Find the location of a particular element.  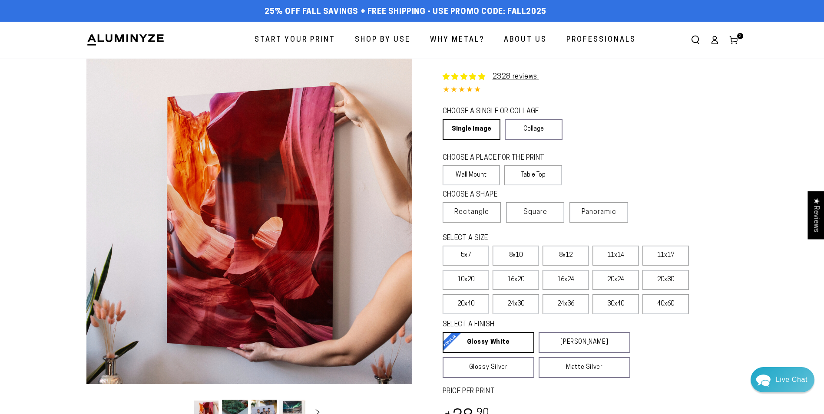

a: Why Metal? is located at coordinates (457, 40).